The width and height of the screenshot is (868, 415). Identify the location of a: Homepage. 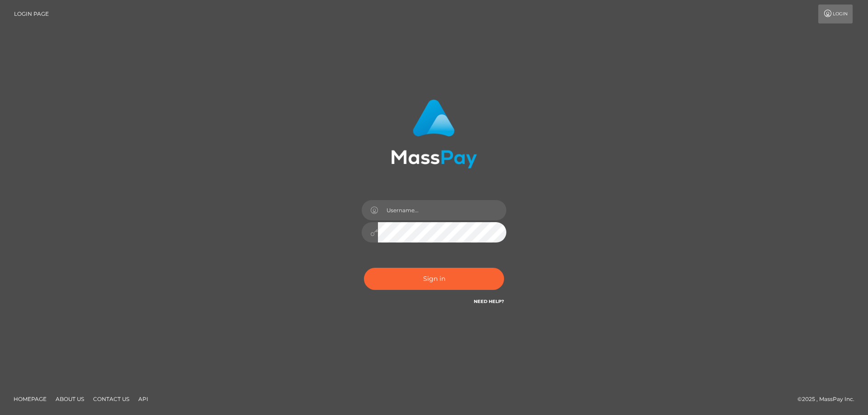
(30, 399).